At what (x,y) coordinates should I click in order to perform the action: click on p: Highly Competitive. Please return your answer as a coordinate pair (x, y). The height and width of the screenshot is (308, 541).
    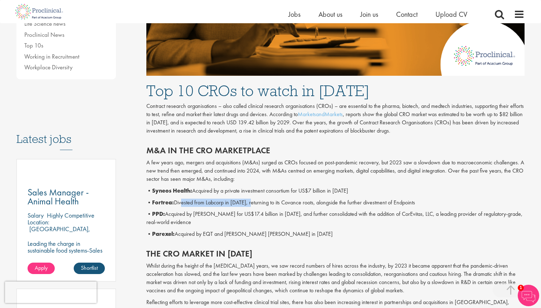
    Looking at the image, I should click on (70, 215).